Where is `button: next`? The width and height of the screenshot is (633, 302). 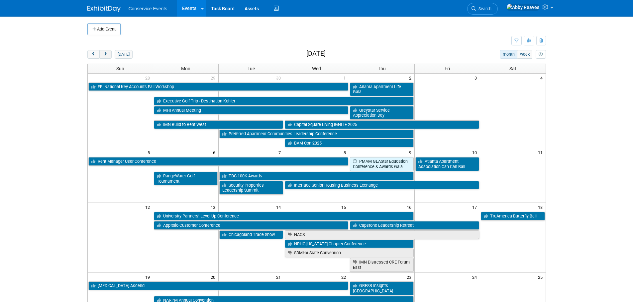
button: next is located at coordinates (105, 54).